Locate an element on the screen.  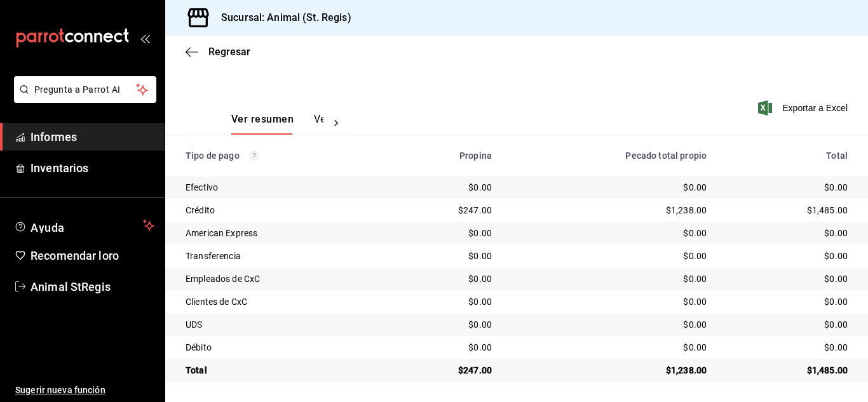
font: Clientes de CxC is located at coordinates (216, 302).